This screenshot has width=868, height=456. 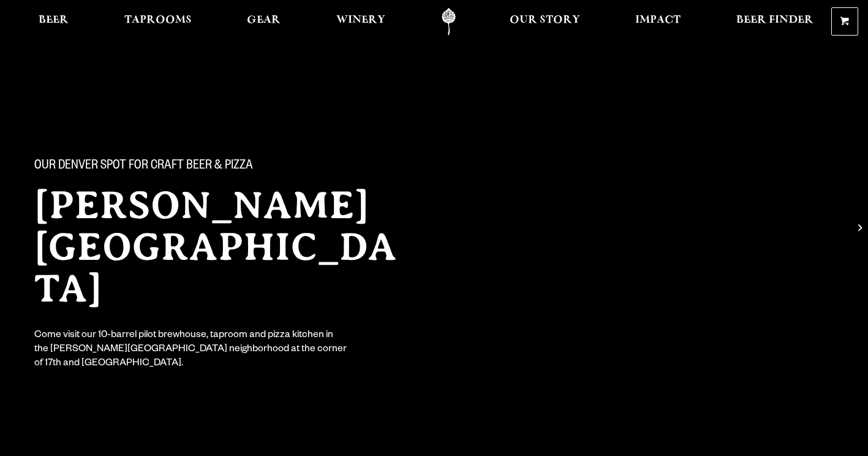 What do you see at coordinates (545, 20) in the screenshot?
I see `span: Our Story` at bounding box center [545, 20].